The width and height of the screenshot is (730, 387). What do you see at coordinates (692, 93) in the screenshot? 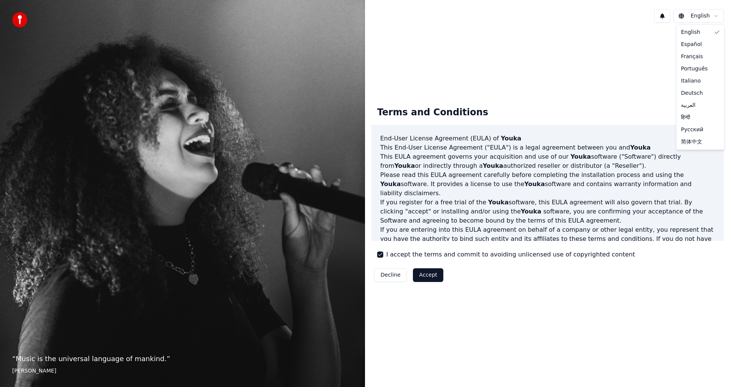
I see `span: Deutsch` at bounding box center [692, 93].